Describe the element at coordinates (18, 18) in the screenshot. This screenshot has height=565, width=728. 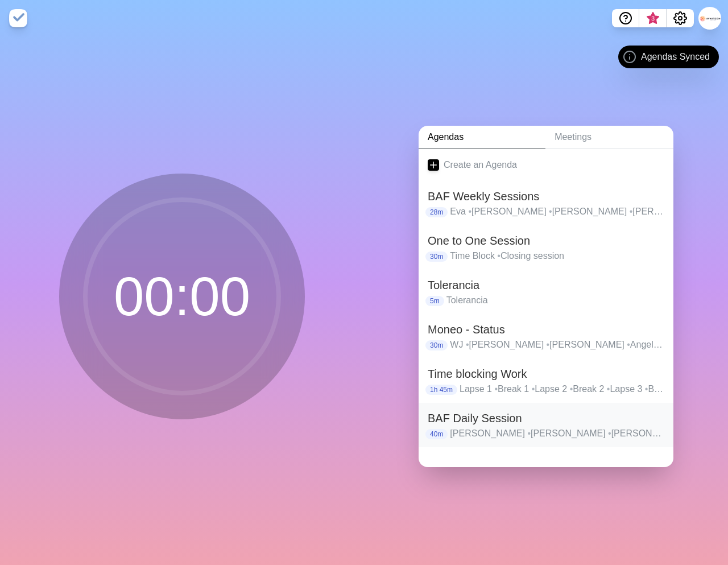
I see `img: timeblocks logo` at that location.